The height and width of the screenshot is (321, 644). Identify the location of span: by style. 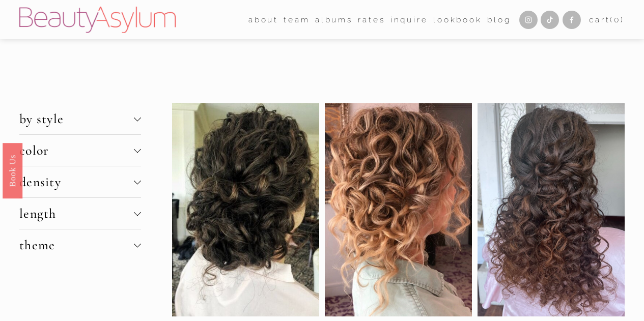
(76, 119).